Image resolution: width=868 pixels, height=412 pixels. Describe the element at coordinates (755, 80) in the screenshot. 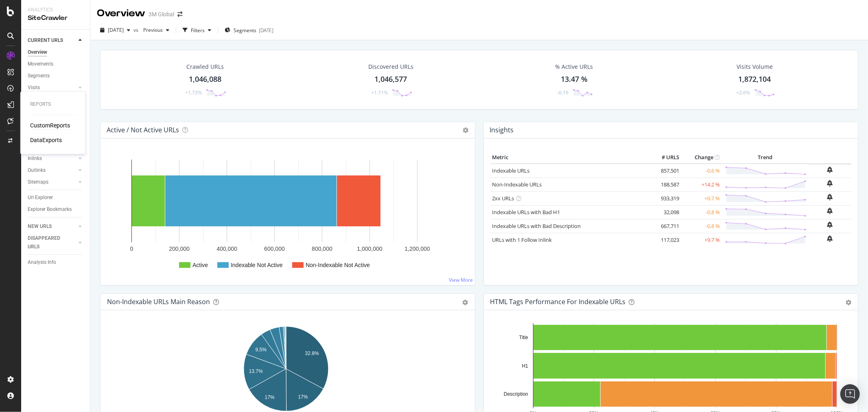

I see `div: 1,872,104` at that location.